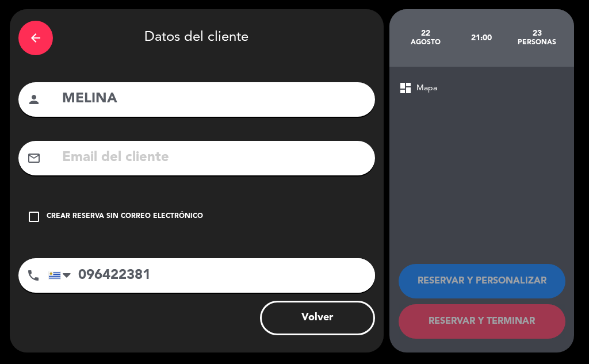 The height and width of the screenshot is (364, 589). Describe the element at coordinates (426, 88) in the screenshot. I see `span: Mapa` at that location.